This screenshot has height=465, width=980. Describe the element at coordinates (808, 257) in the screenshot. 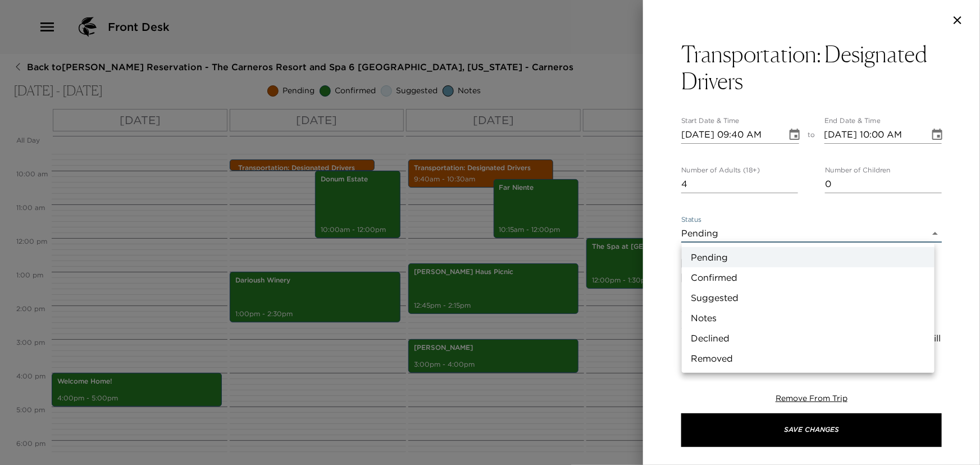

I see `li: Pending` at that location.